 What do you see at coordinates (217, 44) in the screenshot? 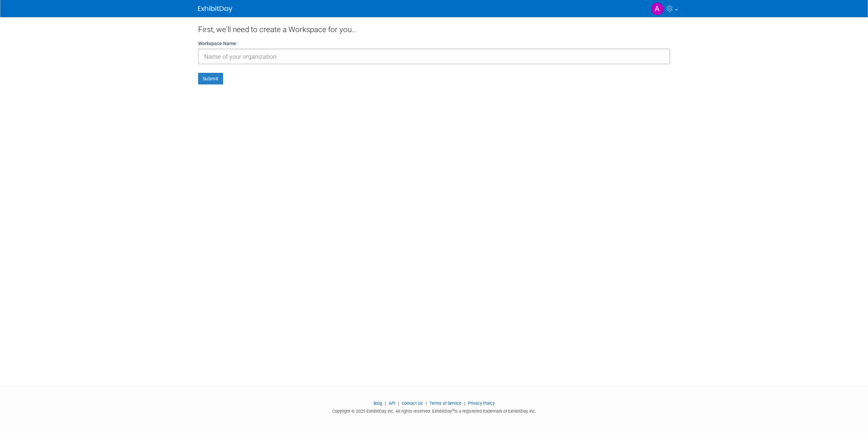
I see `label: Workspace Name:` at bounding box center [217, 44].